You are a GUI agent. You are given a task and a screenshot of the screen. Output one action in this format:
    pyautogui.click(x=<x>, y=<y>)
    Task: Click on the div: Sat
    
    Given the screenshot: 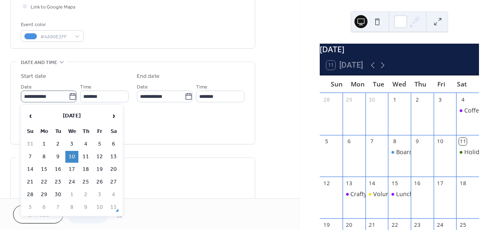 What is the action you would take?
    pyautogui.click(x=462, y=84)
    